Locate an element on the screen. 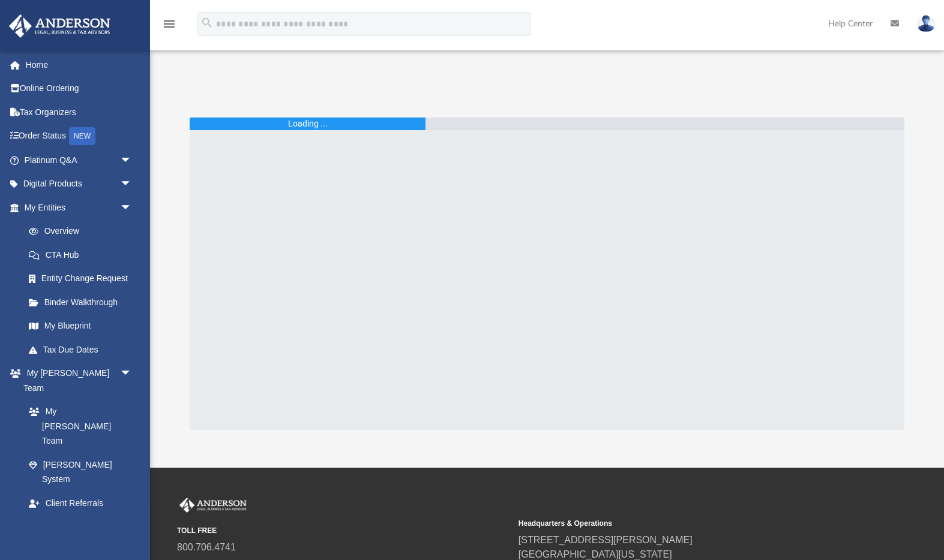 Image resolution: width=944 pixels, height=560 pixels. img: User Pic is located at coordinates (926, 23).